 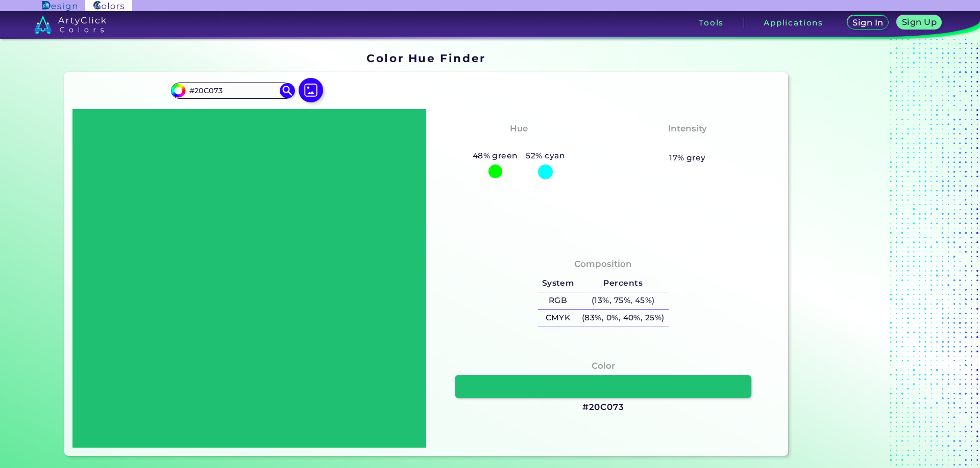 What do you see at coordinates (60, 6) in the screenshot?
I see `img: ArtyClick Design logo` at bounding box center [60, 6].